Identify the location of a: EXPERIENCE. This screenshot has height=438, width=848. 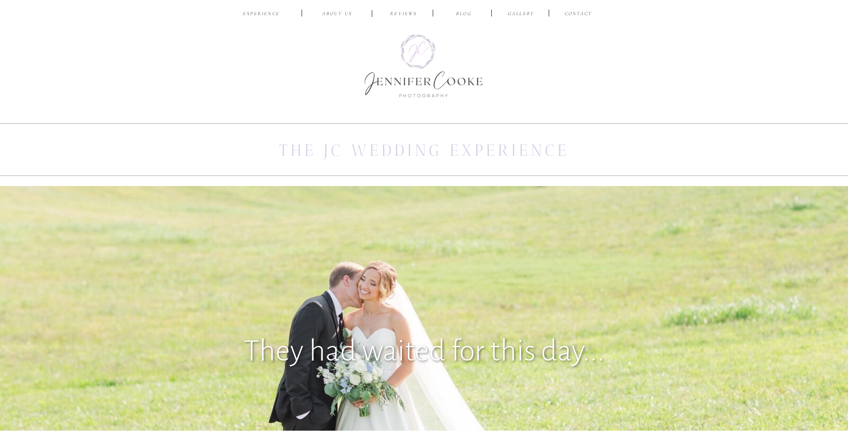
(261, 14).